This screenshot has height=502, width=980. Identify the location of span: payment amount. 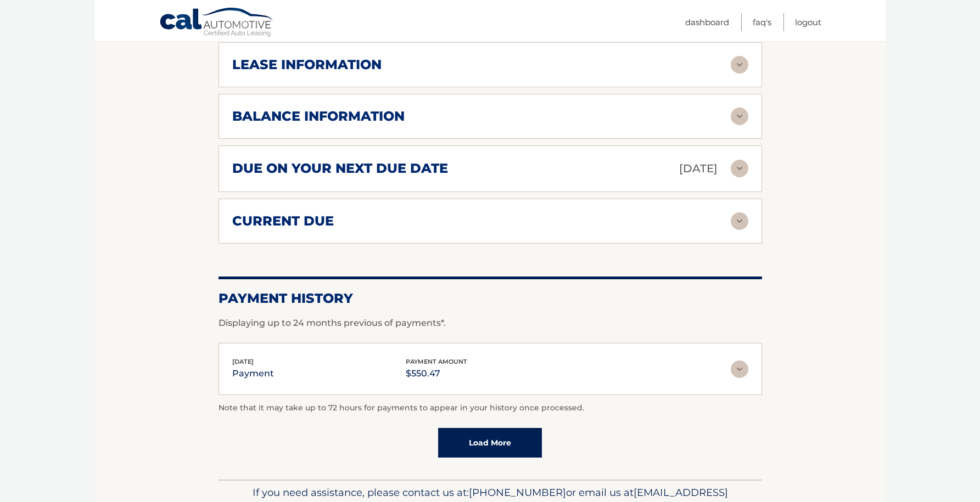
(436, 362).